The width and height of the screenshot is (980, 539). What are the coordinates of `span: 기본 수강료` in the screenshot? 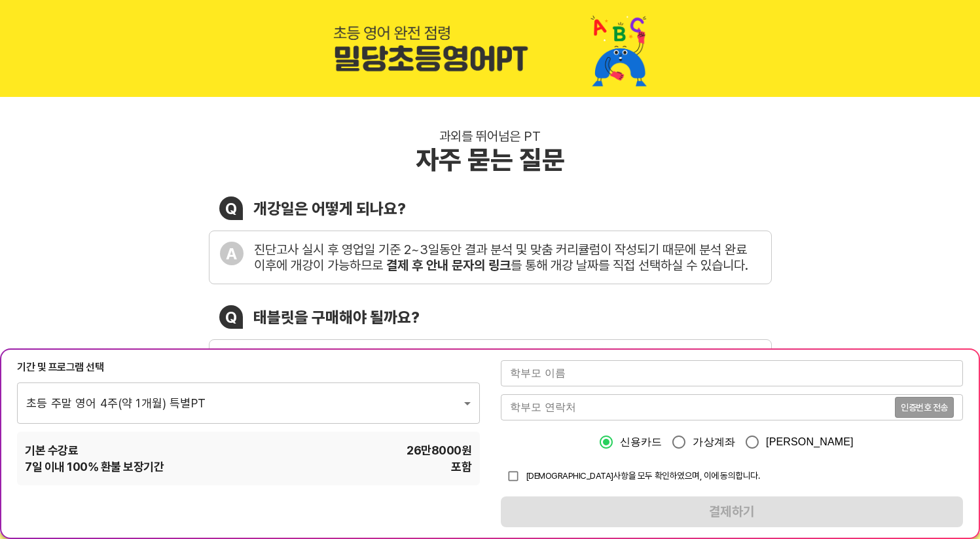 It's located at (51, 450).